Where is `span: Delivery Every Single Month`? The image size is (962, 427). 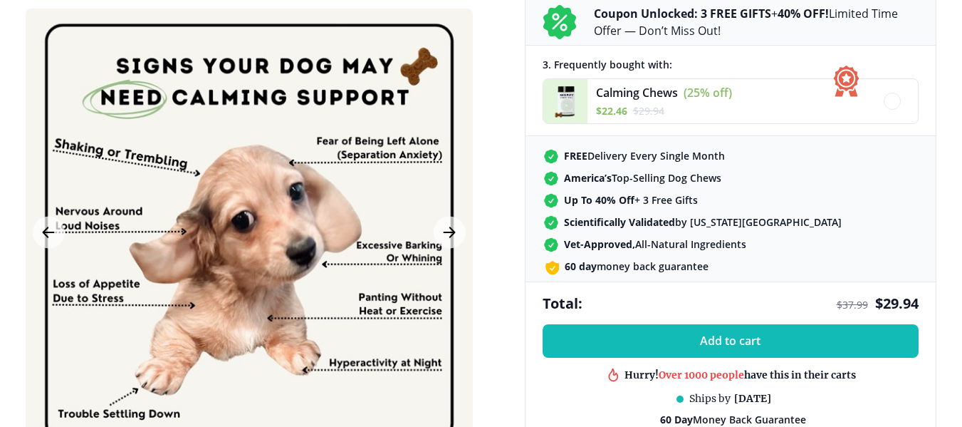 span: Delivery Every Single Month is located at coordinates (645, 155).